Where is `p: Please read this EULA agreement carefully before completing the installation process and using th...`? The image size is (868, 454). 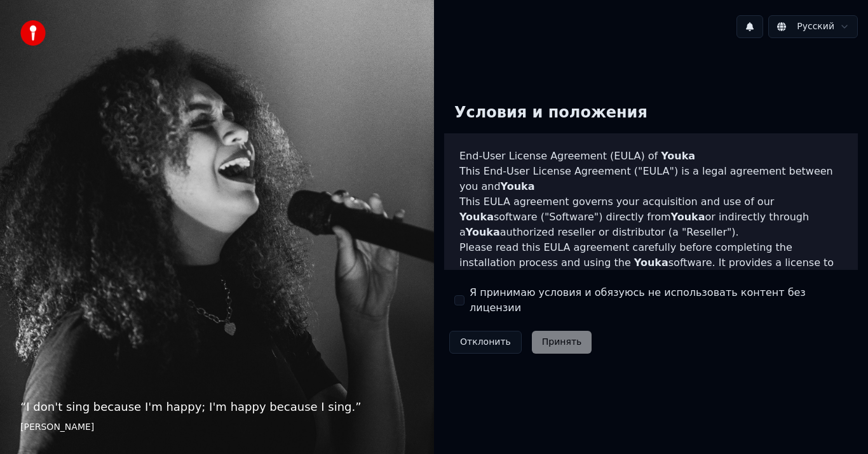
p: Please read this EULA agreement carefully before completing the installation process and using th... is located at coordinates (651, 271).